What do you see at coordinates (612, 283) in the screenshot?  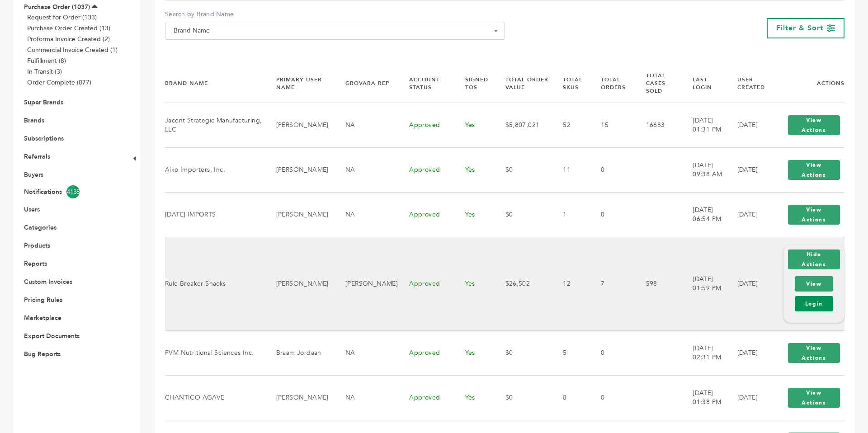 I see `td: 7` at bounding box center [612, 283].